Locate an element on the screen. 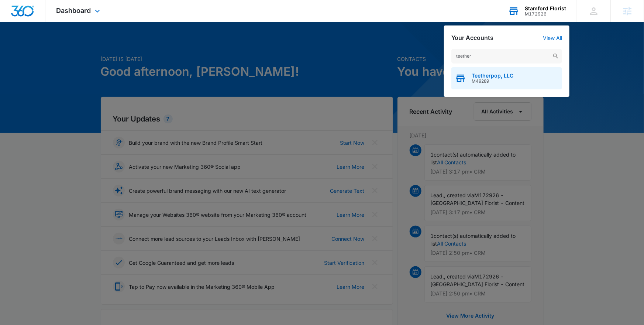 The height and width of the screenshot is (325, 644). span: Teetherpop, LLC is located at coordinates (493, 75).